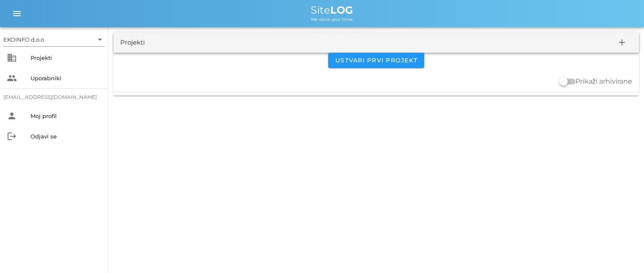 This screenshot has width=644, height=273. Describe the element at coordinates (376, 60) in the screenshot. I see `button: Ustvari prvi projekt` at that location.